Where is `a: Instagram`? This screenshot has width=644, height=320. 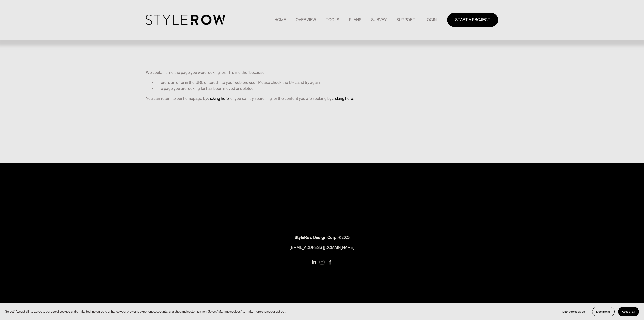 a: Instagram is located at coordinates (322, 262).